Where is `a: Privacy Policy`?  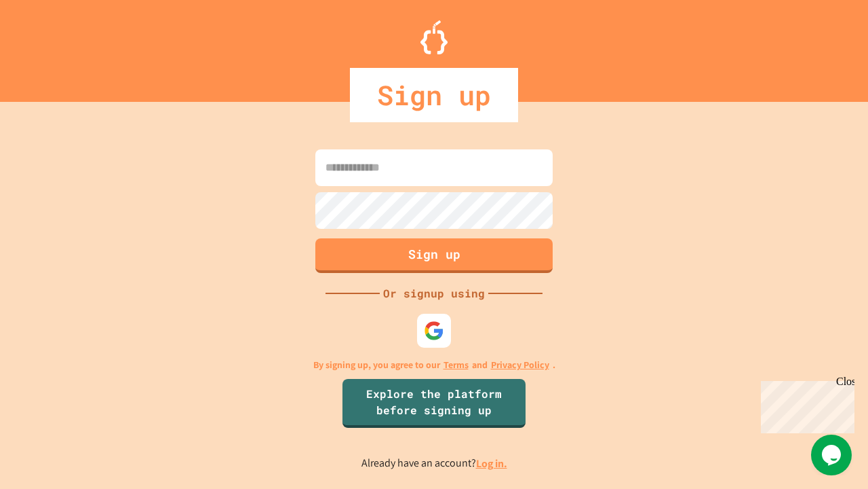
a: Privacy Policy is located at coordinates (520, 365).